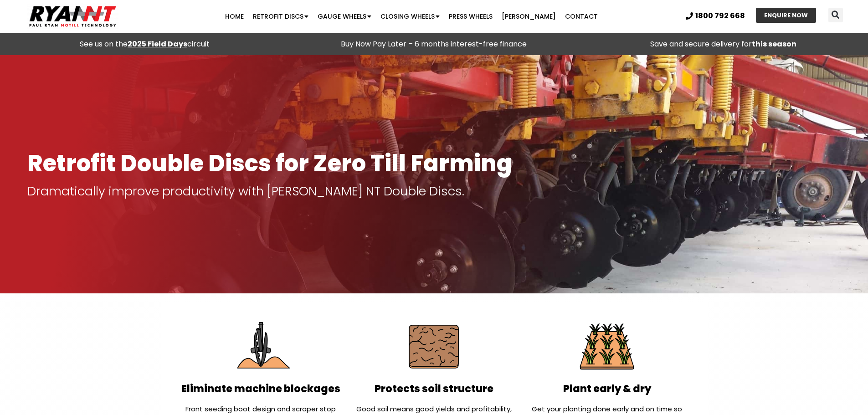 The image size is (868, 415). What do you see at coordinates (606, 347) in the screenshot?
I see `img: Plant Early & Dry` at bounding box center [606, 347].